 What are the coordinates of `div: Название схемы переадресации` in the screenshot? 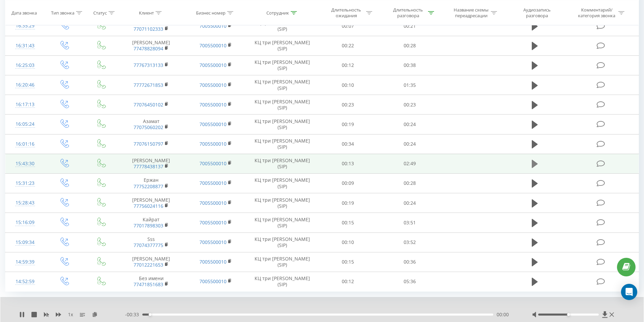 It's located at (471, 13).